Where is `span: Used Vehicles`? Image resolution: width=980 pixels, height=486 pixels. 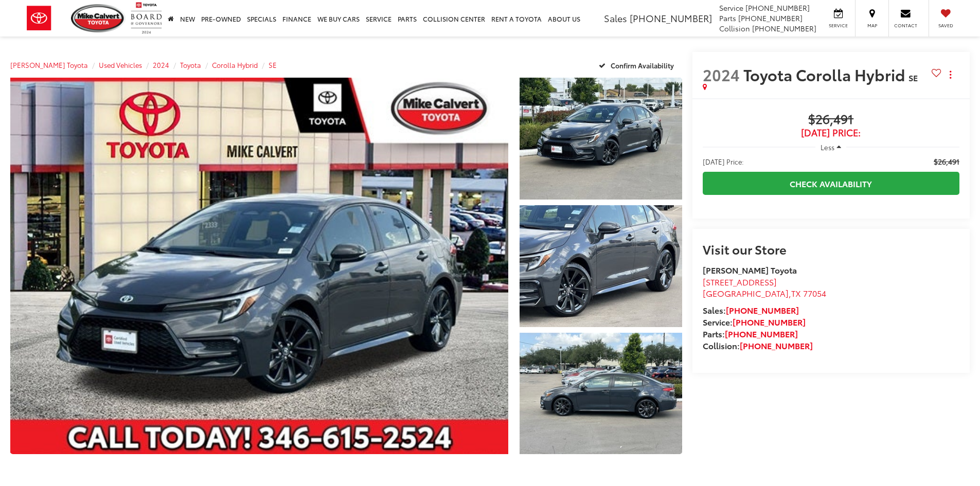
span: Used Vehicles is located at coordinates (121, 65).